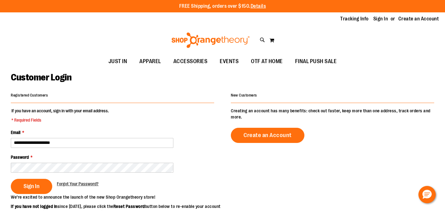 This screenshot has height=211, width=445. What do you see at coordinates (211, 40) in the screenshot?
I see `img: Shop Orangetheory` at bounding box center [211, 40].